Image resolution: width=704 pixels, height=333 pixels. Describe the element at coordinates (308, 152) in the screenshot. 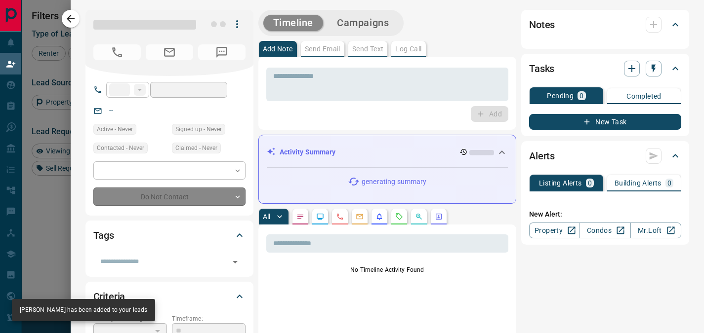

I see `p: Activity Summary` at that location.